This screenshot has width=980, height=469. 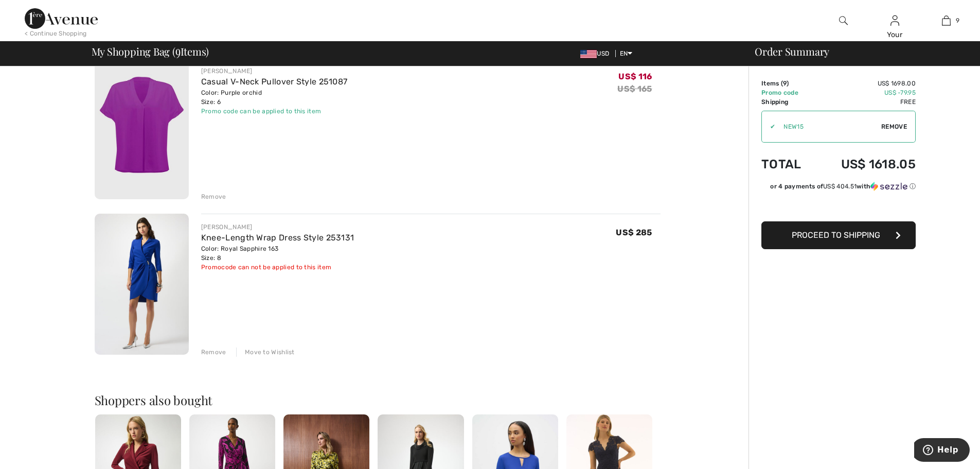 What do you see at coordinates (265, 352) in the screenshot?
I see `div: Move to Wishlist` at bounding box center [265, 352].